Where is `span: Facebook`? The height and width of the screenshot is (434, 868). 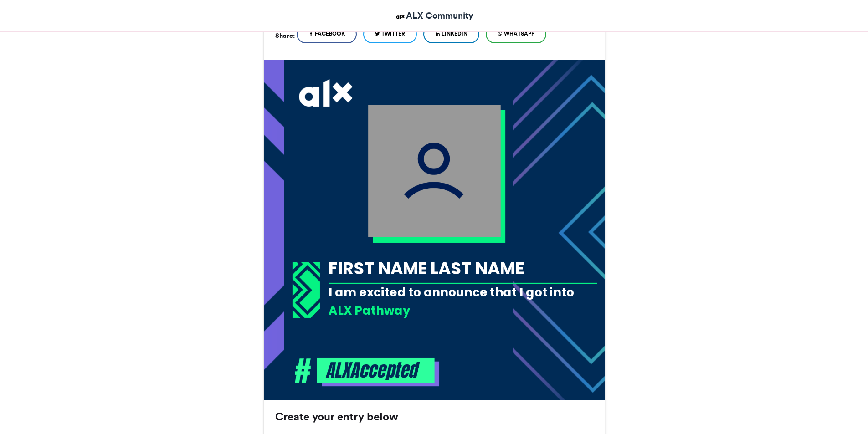 span: Facebook is located at coordinates (330, 34).